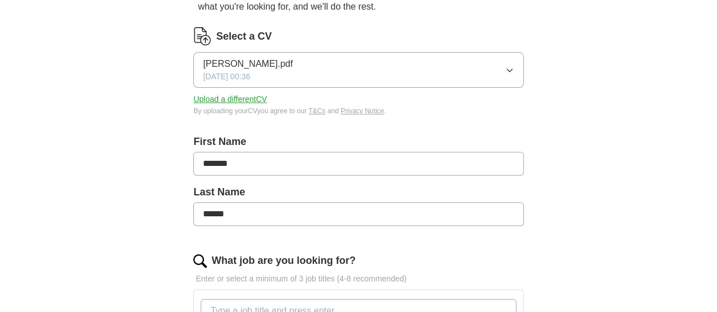  Describe the element at coordinates (230, 99) in the screenshot. I see `button: Upload a differentCV` at that location.